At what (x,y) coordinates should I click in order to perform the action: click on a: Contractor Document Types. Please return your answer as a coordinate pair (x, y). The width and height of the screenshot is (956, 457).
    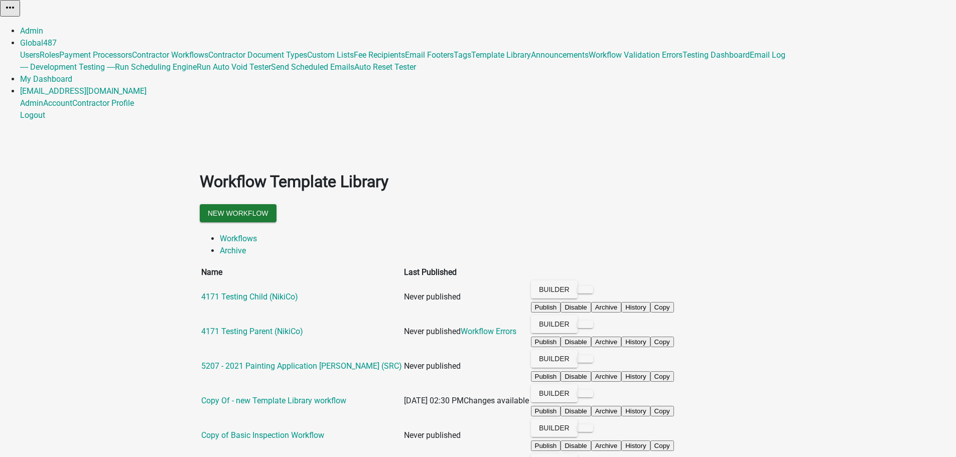
    Looking at the image, I should click on (257, 55).